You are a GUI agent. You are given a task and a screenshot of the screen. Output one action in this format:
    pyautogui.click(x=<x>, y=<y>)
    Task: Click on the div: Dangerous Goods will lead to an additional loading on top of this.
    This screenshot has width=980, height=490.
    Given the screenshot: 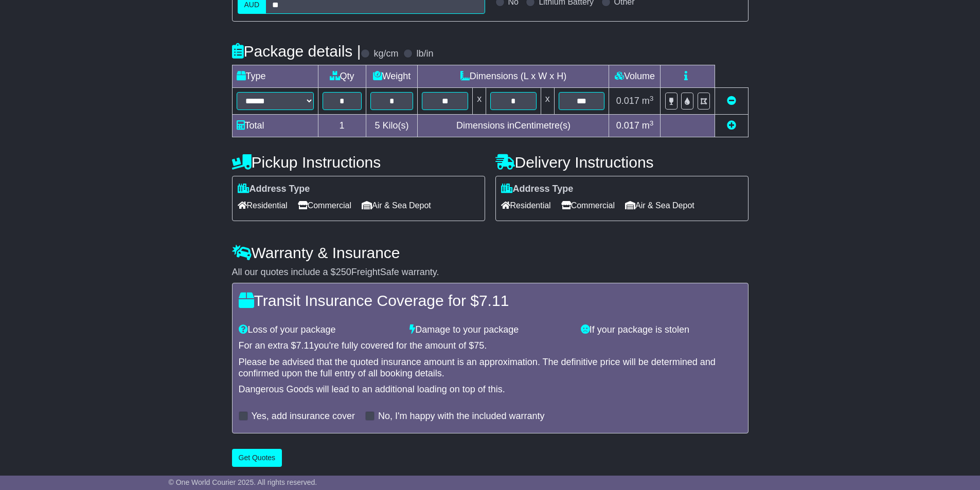 What is the action you would take?
    pyautogui.click(x=490, y=390)
    